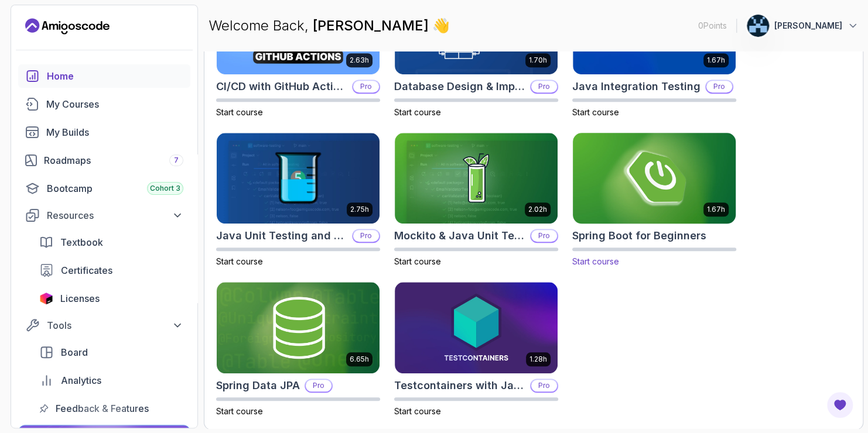 The width and height of the screenshot is (868, 433). I want to click on div: Resources, so click(115, 216).